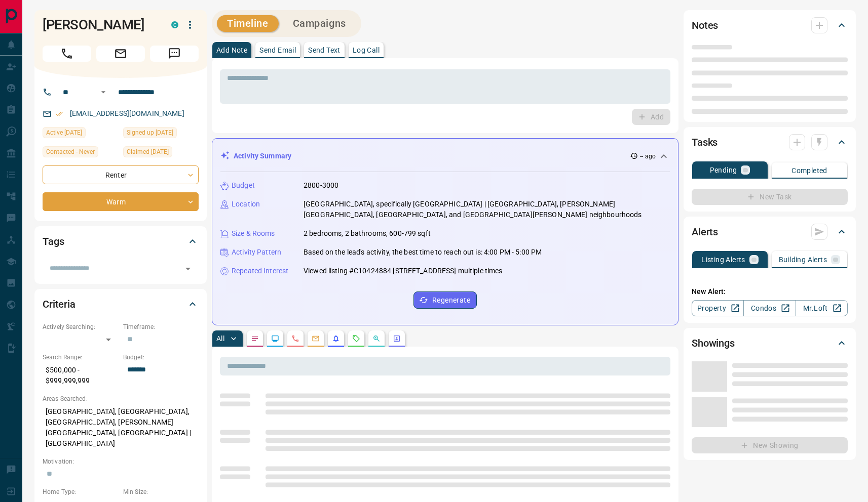  Describe the element at coordinates (717, 308) in the screenshot. I see `a: Property` at that location.